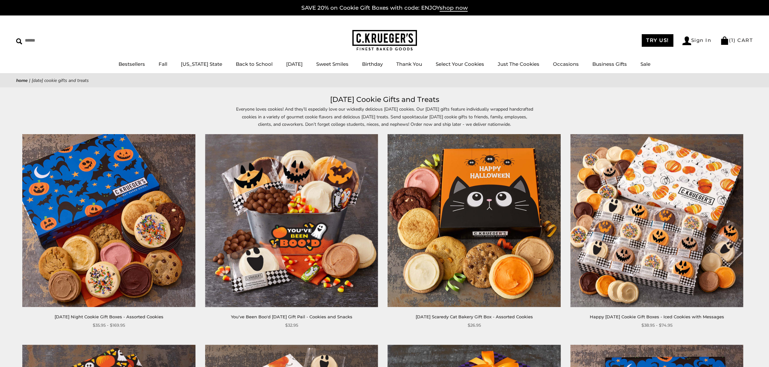 This screenshot has width=769, height=367. Describe the element at coordinates (474, 325) in the screenshot. I see `span: $26.95` at that location.